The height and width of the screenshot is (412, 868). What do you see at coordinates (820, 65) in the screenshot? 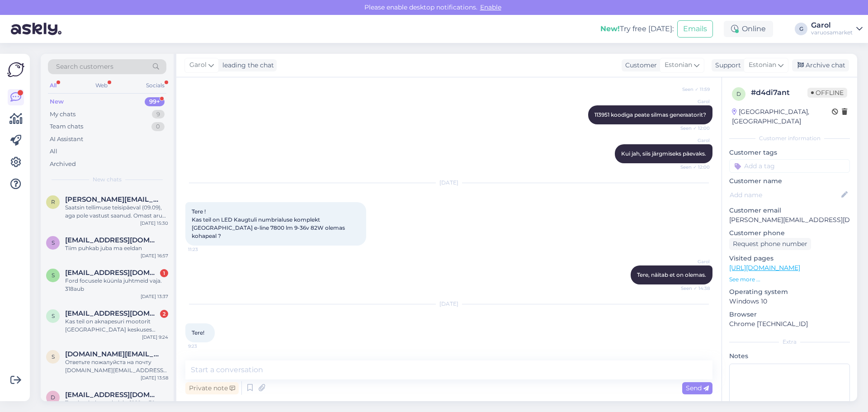
I see `div: Archive chat` at bounding box center [820, 65].